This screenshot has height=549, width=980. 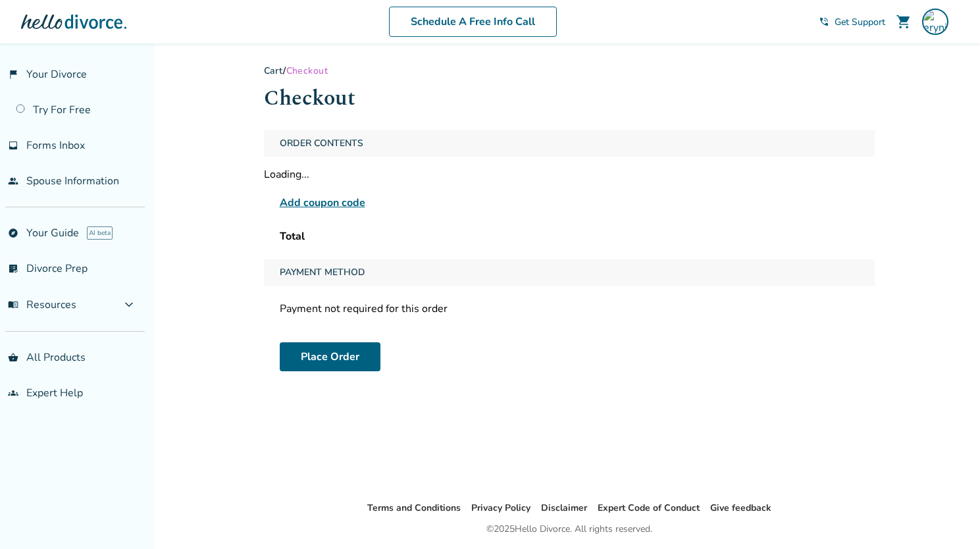 I want to click on a: Expert Code of Conduct, so click(x=648, y=507).